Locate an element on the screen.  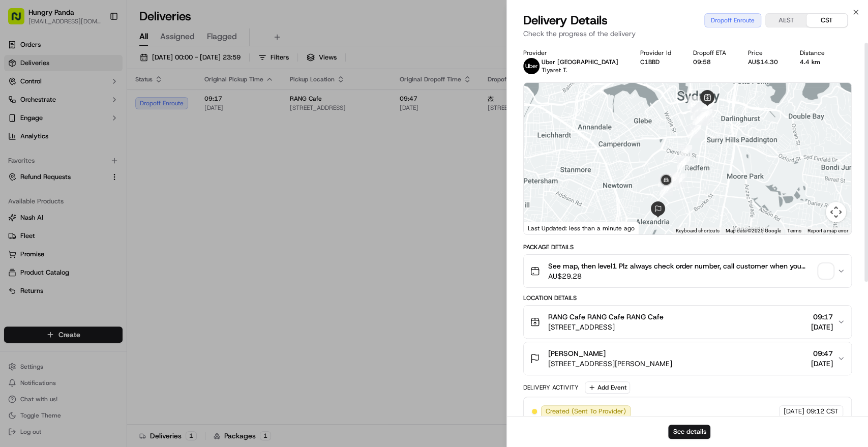
div: We're available if you need us! is located at coordinates (92, 111).